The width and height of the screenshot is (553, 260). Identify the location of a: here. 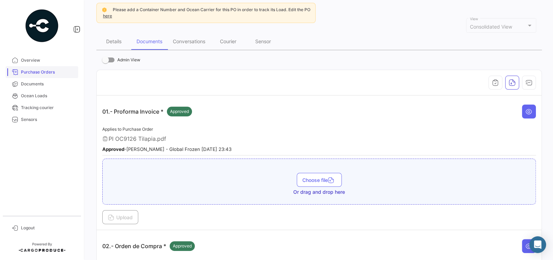
(108, 16).